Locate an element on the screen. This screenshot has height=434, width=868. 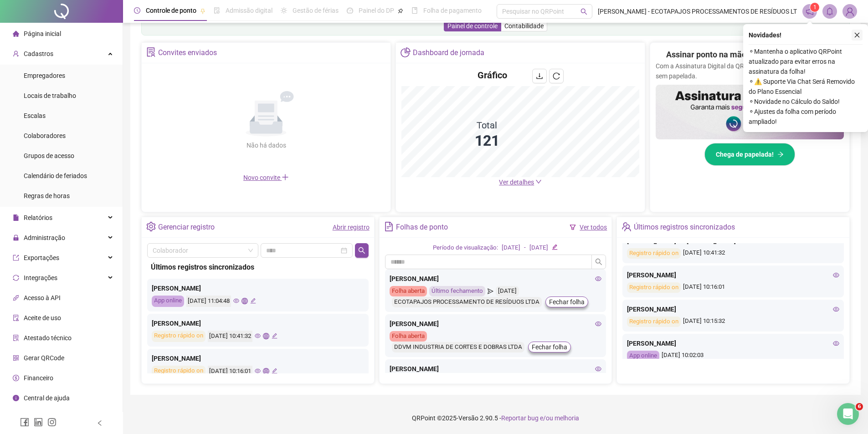
span: export is located at coordinates (16, 257).